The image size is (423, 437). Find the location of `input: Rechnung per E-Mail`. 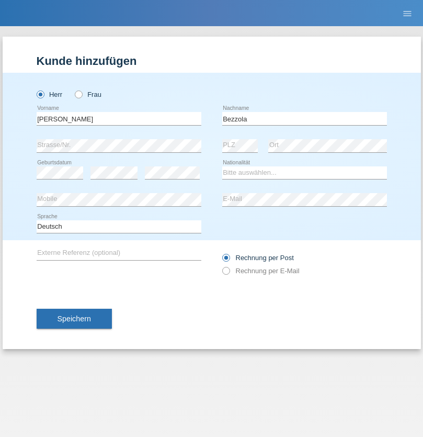

input: Rechnung per E-Mail is located at coordinates (225, 273).